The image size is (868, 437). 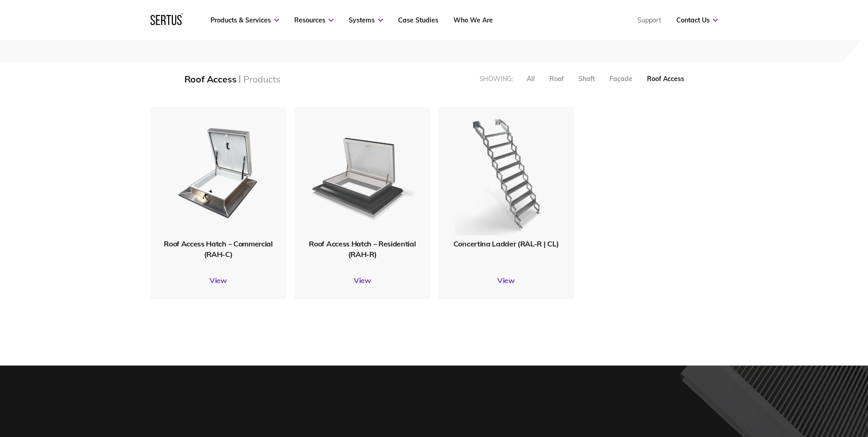 What do you see at coordinates (506, 243) in the screenshot?
I see `span: Concertina Ladder (RAL-R | CL)` at bounding box center [506, 243].